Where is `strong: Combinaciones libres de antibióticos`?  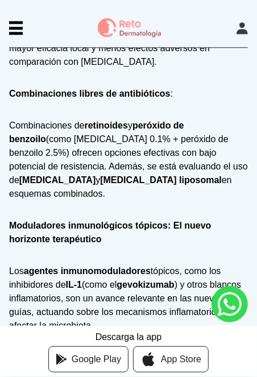 strong: Combinaciones libres de antibióticos is located at coordinates (90, 93).